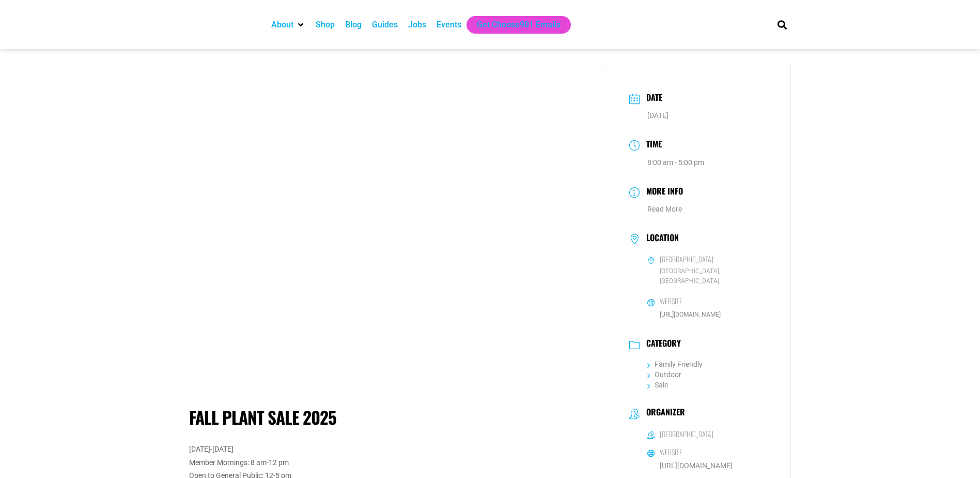 The height and width of the screenshot is (478, 980). Describe the element at coordinates (675, 364) in the screenshot. I see `a: Family Friendly` at that location.